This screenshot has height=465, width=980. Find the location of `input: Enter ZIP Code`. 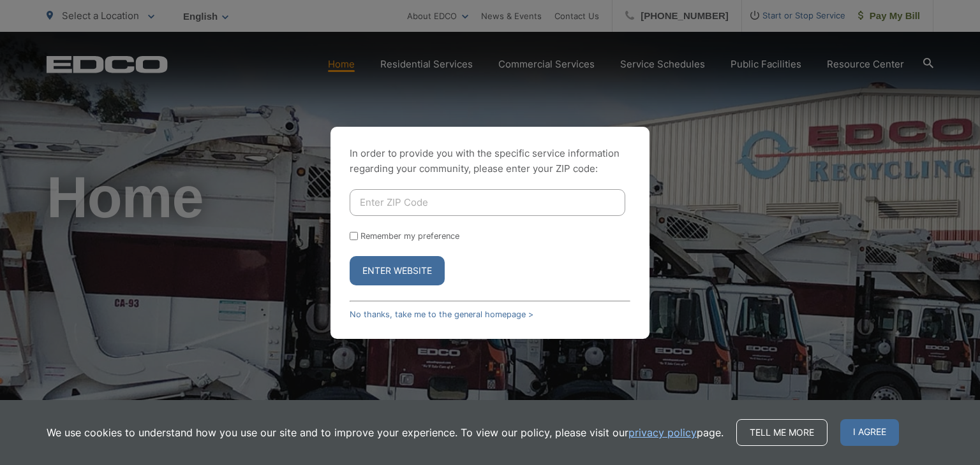

input: Enter ZIP Code is located at coordinates (487, 203).